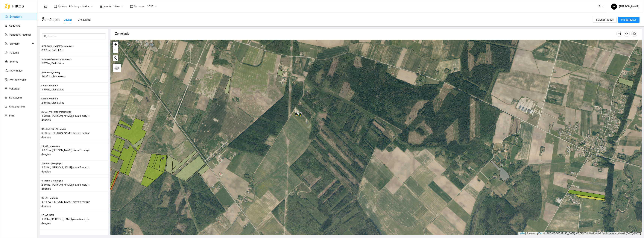 This screenshot has height=238, width=644. Describe the element at coordinates (604, 20) in the screenshot. I see `a: Sujungti laukus` at that location.